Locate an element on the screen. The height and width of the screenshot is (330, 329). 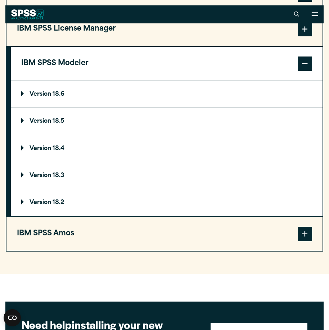
button: IBM SPSS Amos is located at coordinates (165, 234).